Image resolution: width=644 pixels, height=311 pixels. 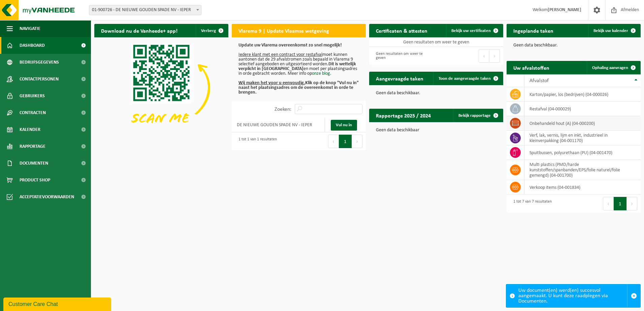 What do you see at coordinates (139, 30) in the screenshot?
I see `h2: Download nu de Vanheede+ app!` at bounding box center [139, 30].